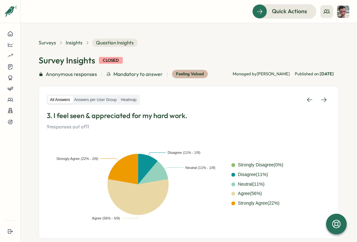 The image size is (357, 242). I want to click on div: Neutral ( 11 %), so click(251, 185).